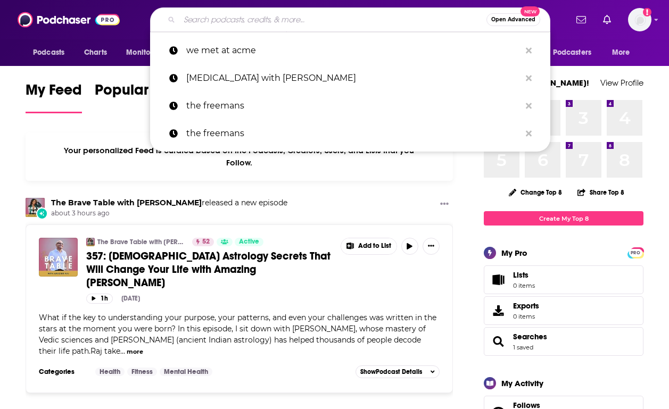 This screenshot has width=669, height=409. Describe the element at coordinates (95, 53) in the screenshot. I see `span: Charts` at that location.